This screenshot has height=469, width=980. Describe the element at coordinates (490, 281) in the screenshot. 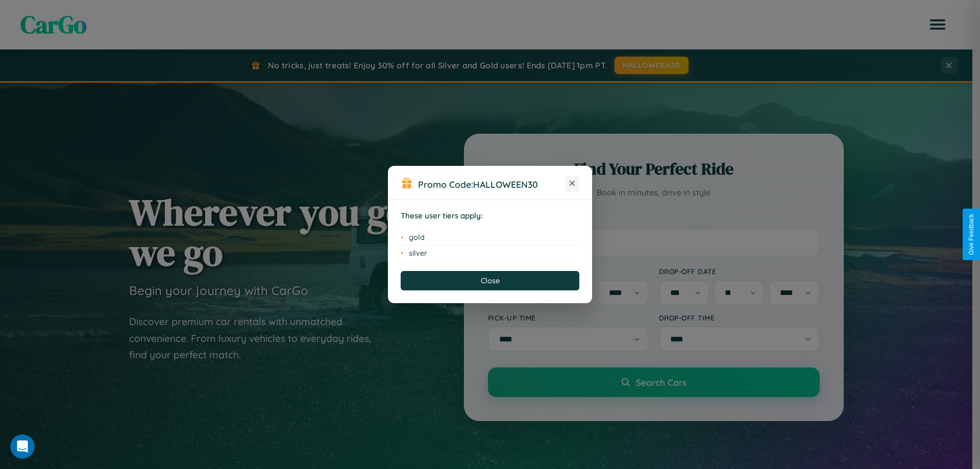

I see `button: Close` at that location.